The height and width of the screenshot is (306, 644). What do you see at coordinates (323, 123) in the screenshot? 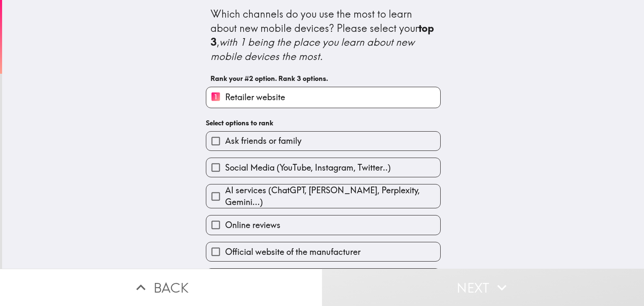
I see `h6: Select options to rank` at bounding box center [323, 123].